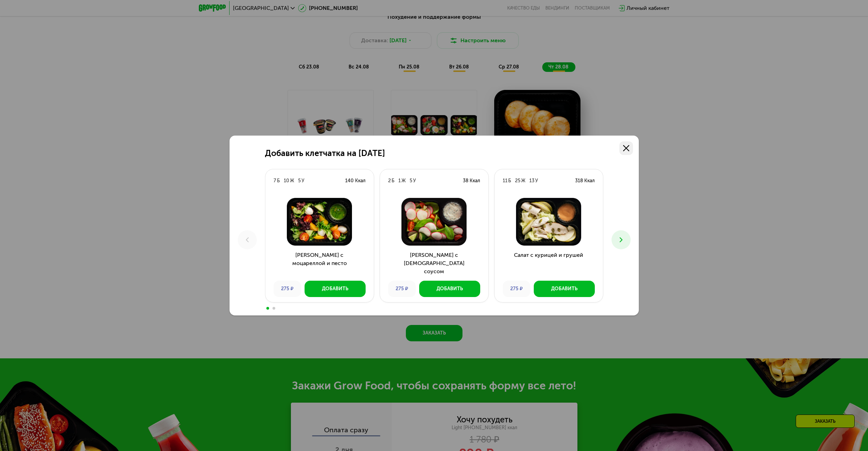 The width and height of the screenshot is (868, 451). What do you see at coordinates (355, 181) in the screenshot?
I see `div: 140 Ккал` at bounding box center [355, 181].